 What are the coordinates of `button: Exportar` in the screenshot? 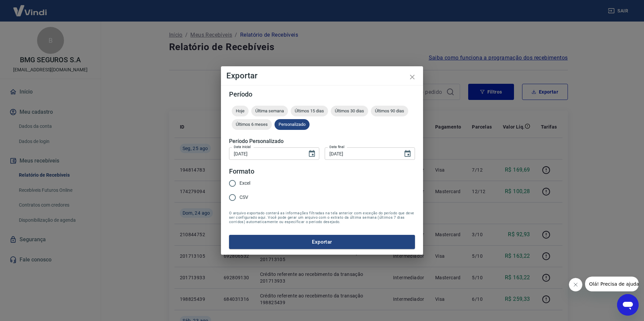 It's located at (322, 242).